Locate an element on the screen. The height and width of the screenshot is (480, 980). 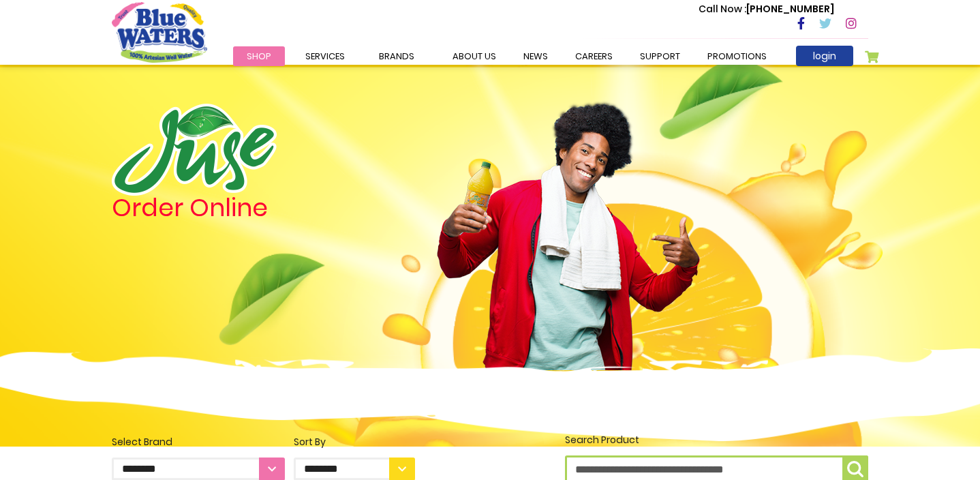
h4: Order Online is located at coordinates (263, 208).